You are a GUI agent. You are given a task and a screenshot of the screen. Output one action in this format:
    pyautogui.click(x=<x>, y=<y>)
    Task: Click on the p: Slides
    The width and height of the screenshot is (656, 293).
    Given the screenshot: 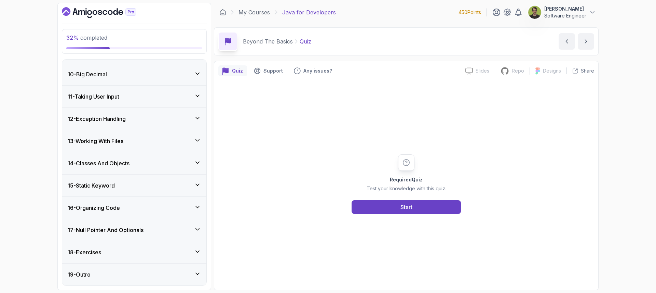 What is the action you would take?
    pyautogui.click(x=483, y=71)
    